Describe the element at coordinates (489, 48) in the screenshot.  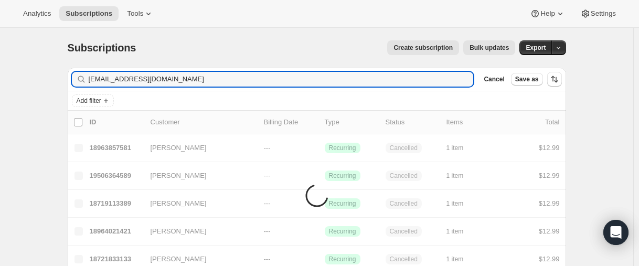
I see `span: Bulk updates` at that location.